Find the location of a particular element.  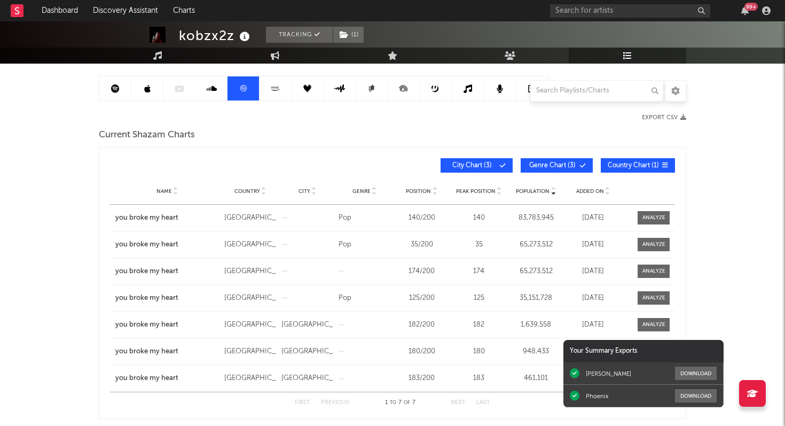

div: 182 is located at coordinates (479, 325).